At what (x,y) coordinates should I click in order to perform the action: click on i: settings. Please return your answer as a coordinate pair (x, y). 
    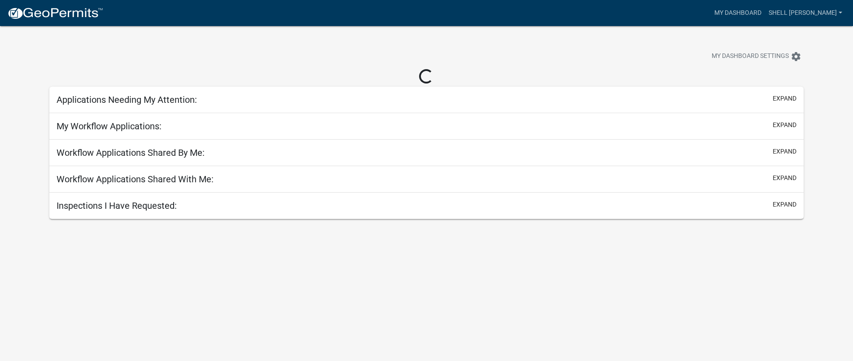
    Looking at the image, I should click on (796, 57).